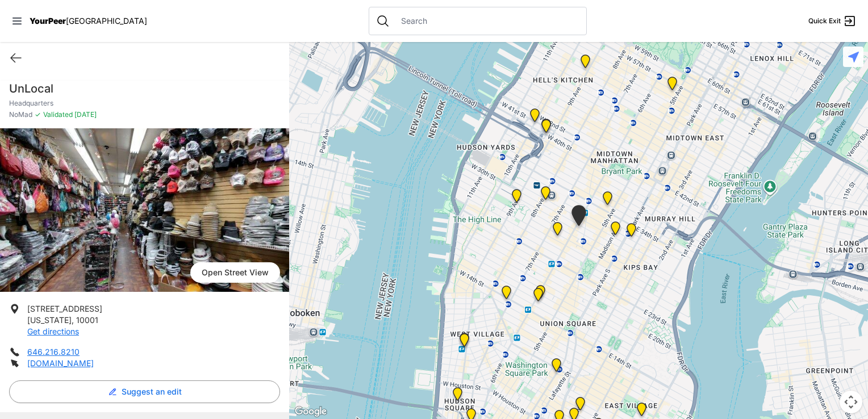 This screenshot has height=419, width=868. Describe the element at coordinates (311, 412) in the screenshot. I see `a: Open this area in Google Maps (opens a new window)` at that location.